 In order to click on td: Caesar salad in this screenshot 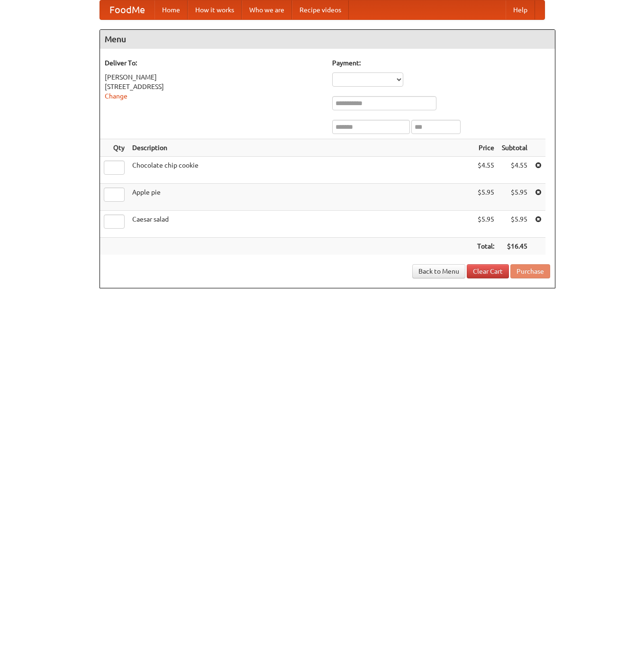, I will do `click(301, 224)`.